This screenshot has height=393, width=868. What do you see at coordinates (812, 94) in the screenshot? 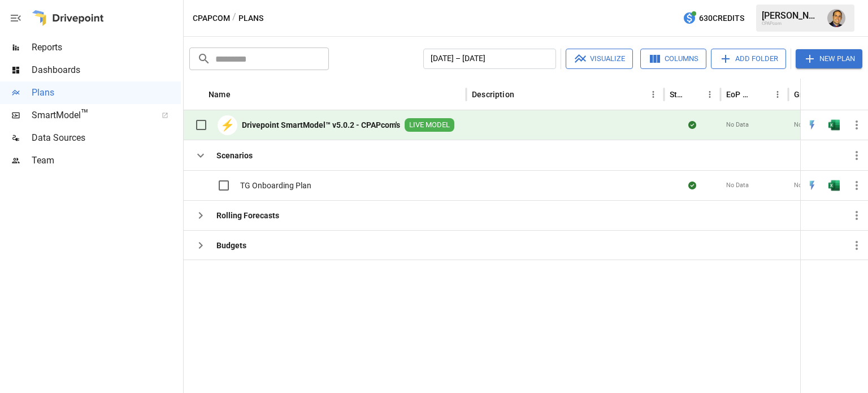
I see `div: Gross Sales` at bounding box center [812, 94].